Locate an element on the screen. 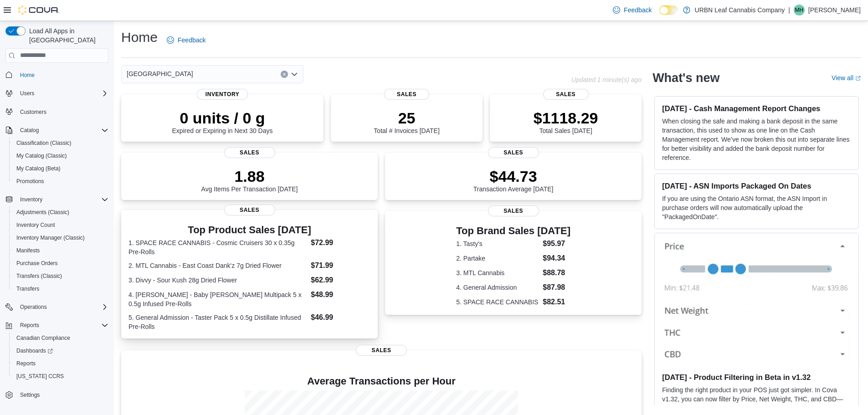 The height and width of the screenshot is (415, 868). p: Updated 1 minute(s) ago is located at coordinates (606, 80).